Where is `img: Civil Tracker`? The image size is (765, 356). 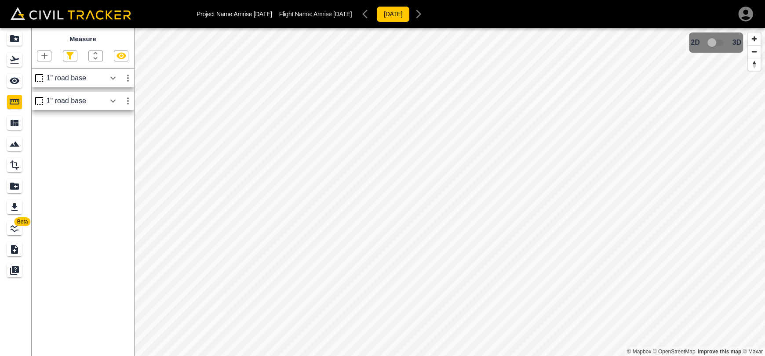
img: Civil Tracker is located at coordinates (71, 13).